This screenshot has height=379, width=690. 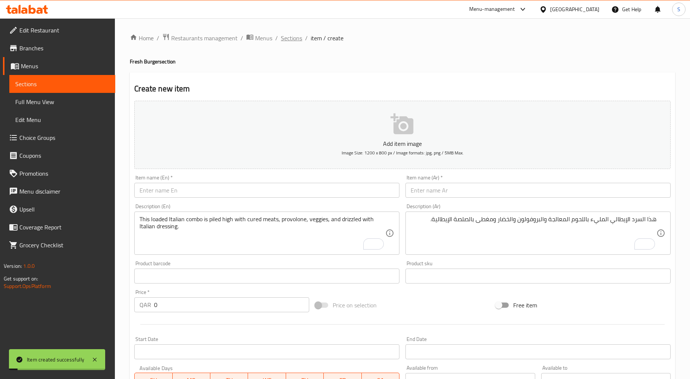 I want to click on span: Version:, so click(x=13, y=266).